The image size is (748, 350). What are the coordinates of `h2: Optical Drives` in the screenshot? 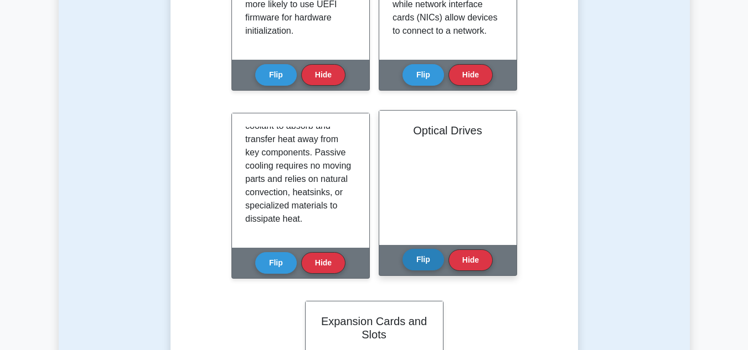 It's located at (448, 131).